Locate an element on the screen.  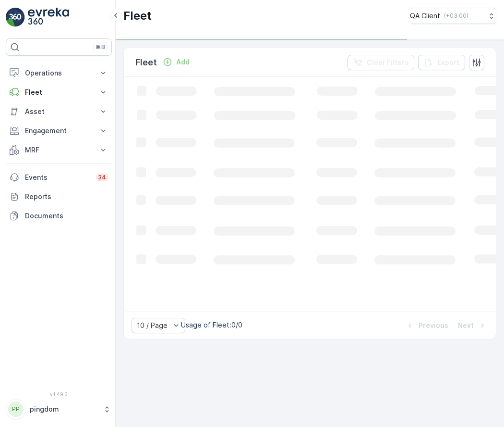
button: Engagement is located at coordinates (59, 131).